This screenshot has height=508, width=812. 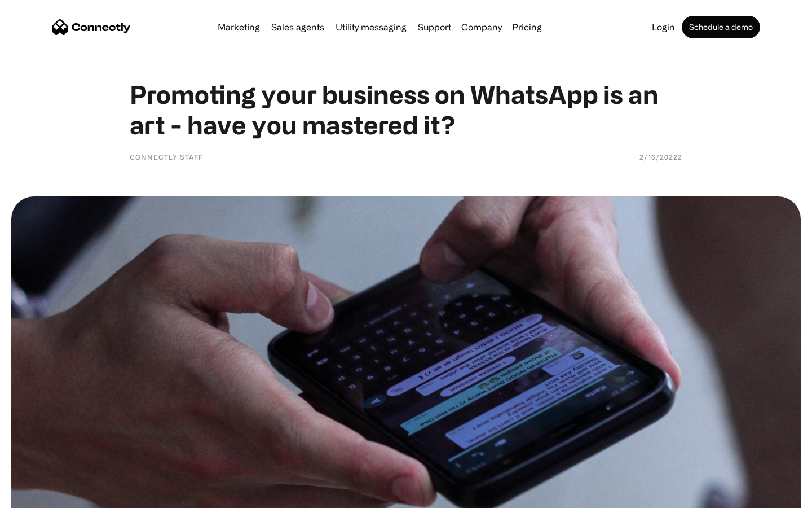 What do you see at coordinates (526, 27) in the screenshot?
I see `a: Pricing` at bounding box center [526, 27].